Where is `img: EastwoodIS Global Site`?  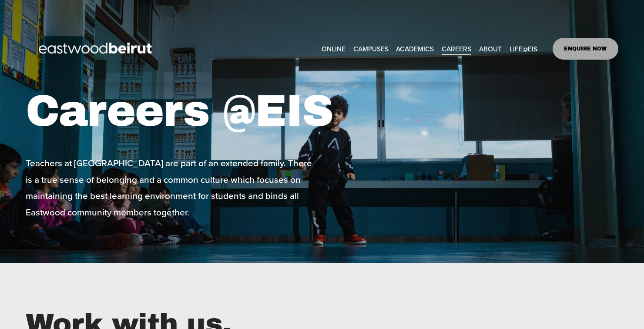 img: EastwoodIS Global Site is located at coordinates (97, 49).